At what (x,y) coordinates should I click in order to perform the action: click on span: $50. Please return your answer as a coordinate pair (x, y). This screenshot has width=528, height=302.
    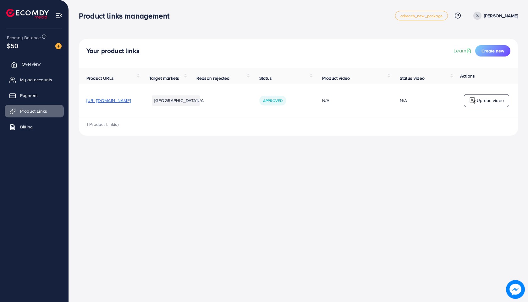
    Looking at the image, I should click on (13, 46).